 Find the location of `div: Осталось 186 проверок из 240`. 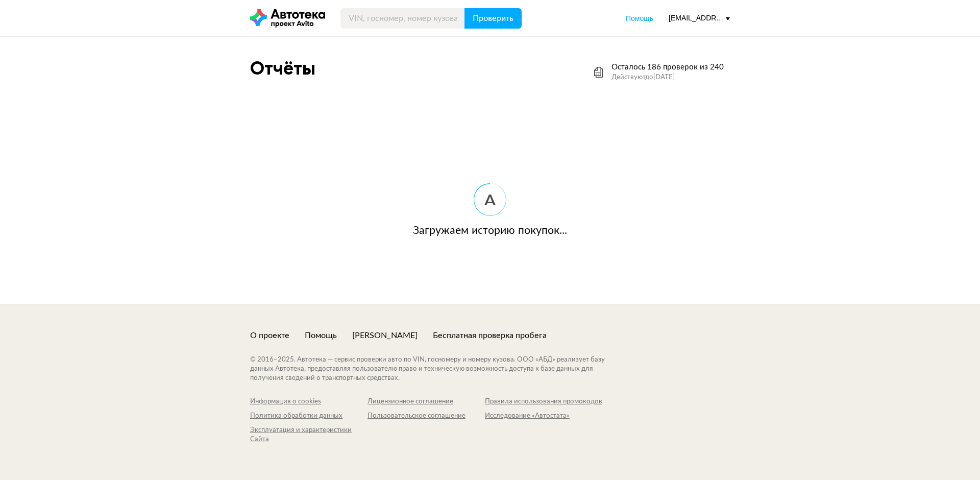

div: Осталось 186 проверок из 240 is located at coordinates (668, 67).